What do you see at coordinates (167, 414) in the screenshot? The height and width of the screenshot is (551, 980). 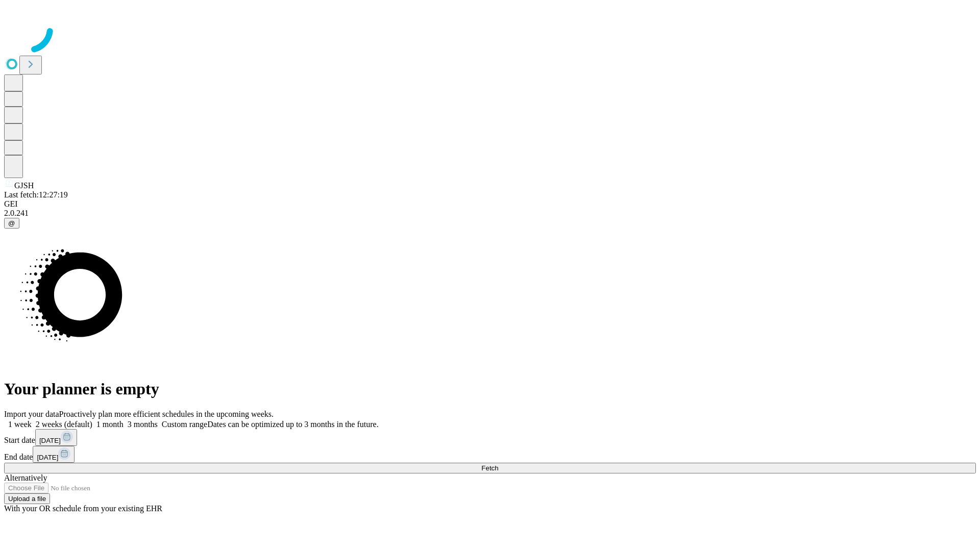 I see `span: Proactively plan more efficient schedules in the upcoming weeks.` at bounding box center [167, 414].